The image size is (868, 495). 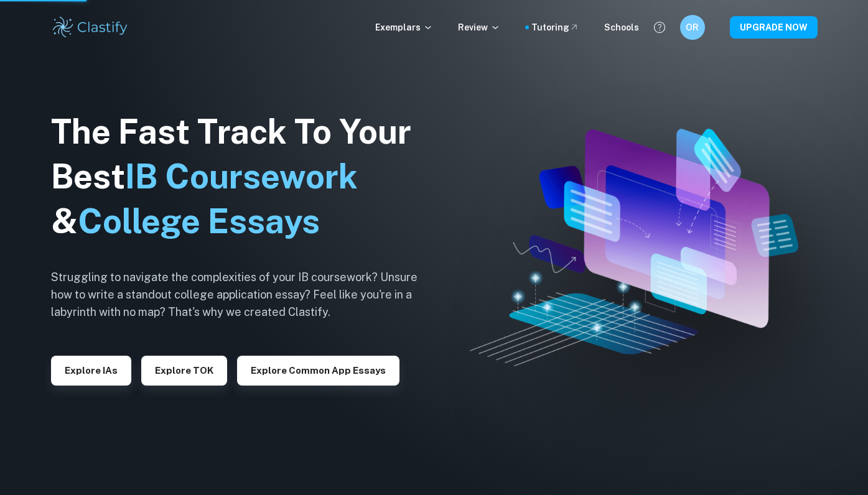 I want to click on span: College Essays, so click(x=199, y=221).